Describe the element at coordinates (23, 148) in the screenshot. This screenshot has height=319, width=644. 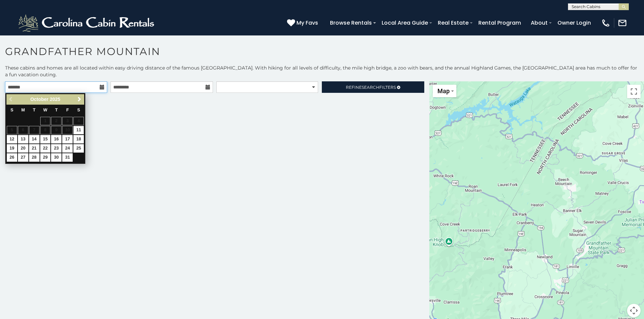
I see `a: 20` at that location.